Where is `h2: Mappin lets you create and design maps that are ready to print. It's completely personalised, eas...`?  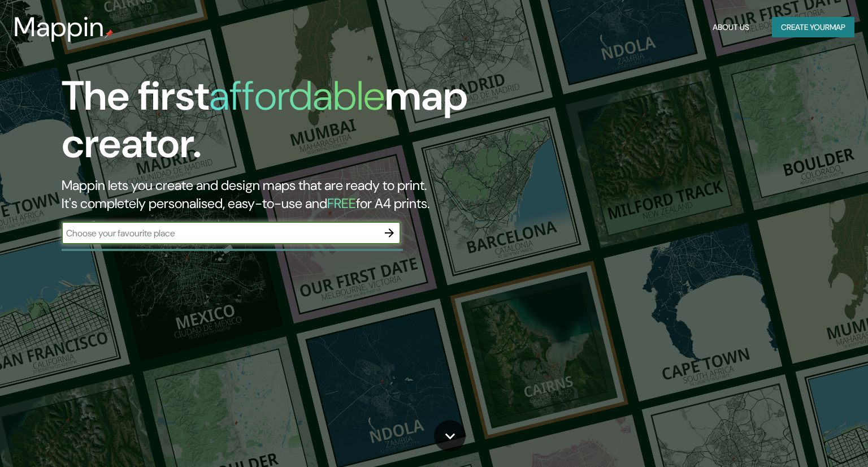
h2: Mappin lets you create and design maps that are ready to print. It's completely personalised, eas... is located at coordinates (279, 194).